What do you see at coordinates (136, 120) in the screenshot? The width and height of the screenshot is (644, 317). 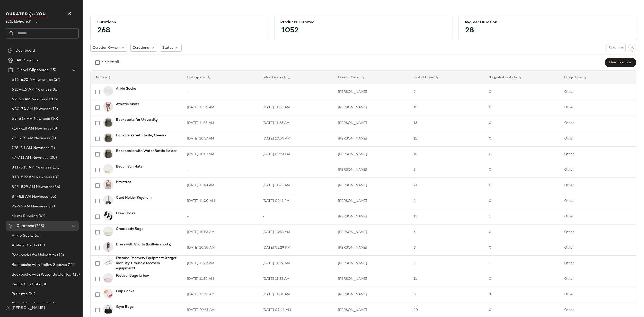 I see `b: Backpacks for University` at bounding box center [136, 120].